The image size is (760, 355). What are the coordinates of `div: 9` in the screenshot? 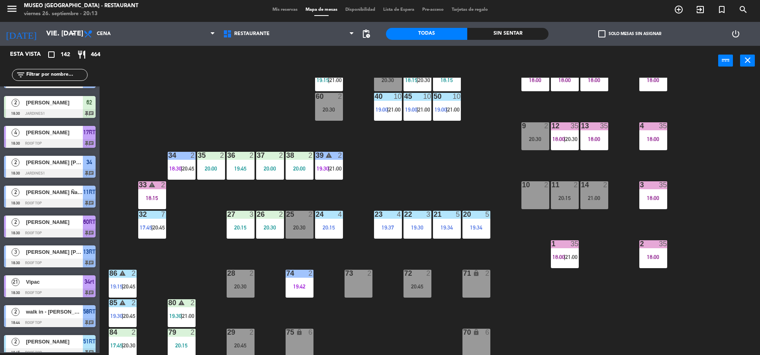 It's located at (522, 126).